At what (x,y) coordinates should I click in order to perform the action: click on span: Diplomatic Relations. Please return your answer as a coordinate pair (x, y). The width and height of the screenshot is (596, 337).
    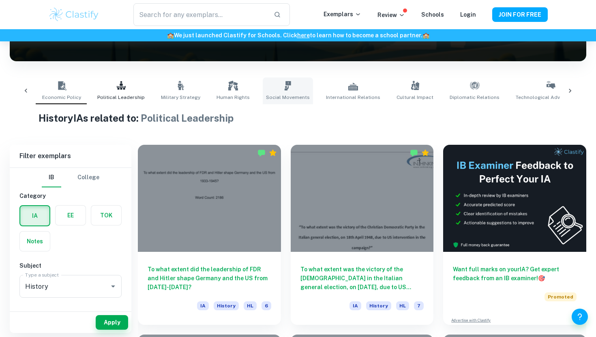
    Looking at the image, I should click on (475, 97).